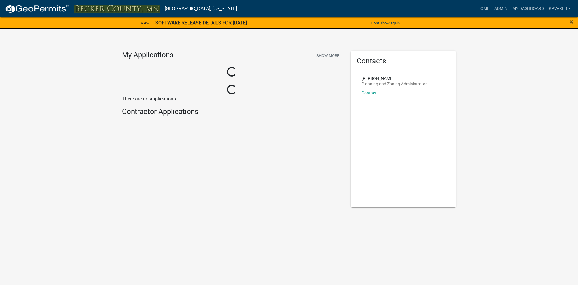 Image resolution: width=578 pixels, height=285 pixels. I want to click on p: Planning and Zoning Administrator, so click(394, 84).